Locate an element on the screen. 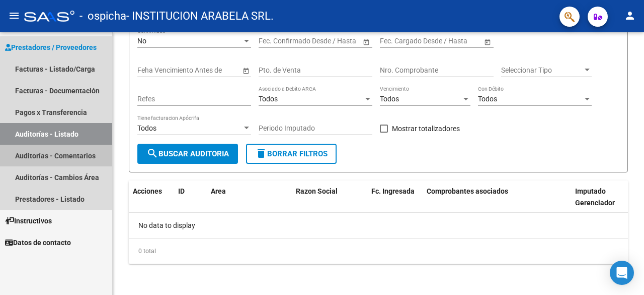 The image size is (644, 295). span: Razon Social is located at coordinates (317, 191).